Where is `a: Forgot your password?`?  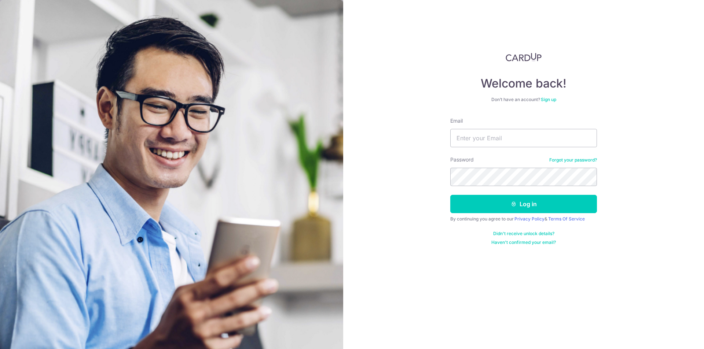 a: Forgot your password? is located at coordinates (573, 160).